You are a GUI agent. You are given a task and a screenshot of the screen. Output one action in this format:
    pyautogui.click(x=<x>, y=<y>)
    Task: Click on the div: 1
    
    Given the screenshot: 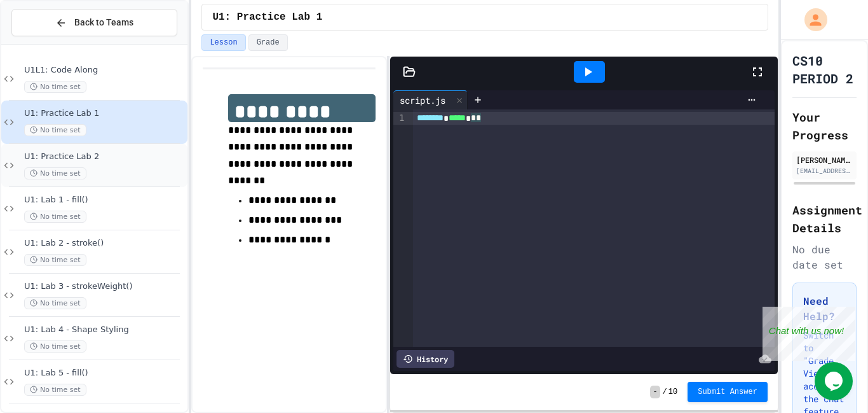 What is the action you would take?
    pyautogui.click(x=400, y=118)
    